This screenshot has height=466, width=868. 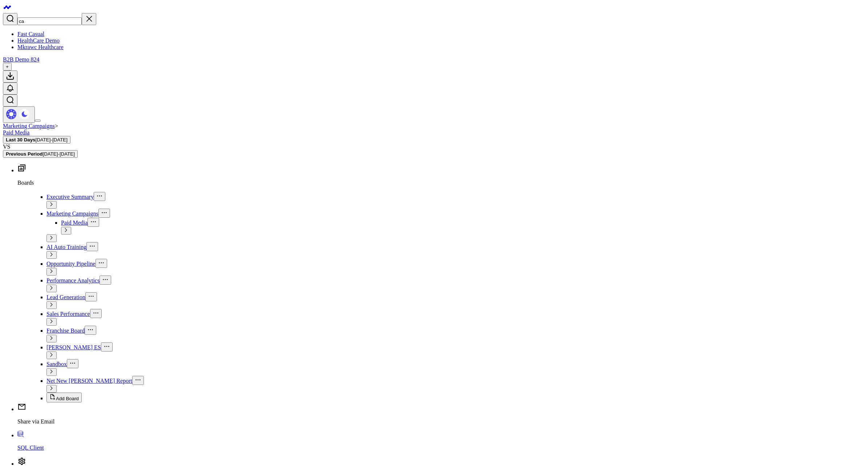 What do you see at coordinates (441, 441) in the screenshot?
I see `a: SQL Client` at bounding box center [441, 441].